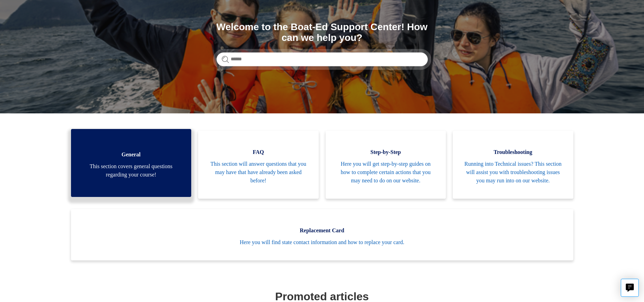 The width and height of the screenshot is (644, 302). What do you see at coordinates (258, 173) in the screenshot?
I see `span: This section will answer questions that you may have that have already been asked before!` at bounding box center [258, 173].